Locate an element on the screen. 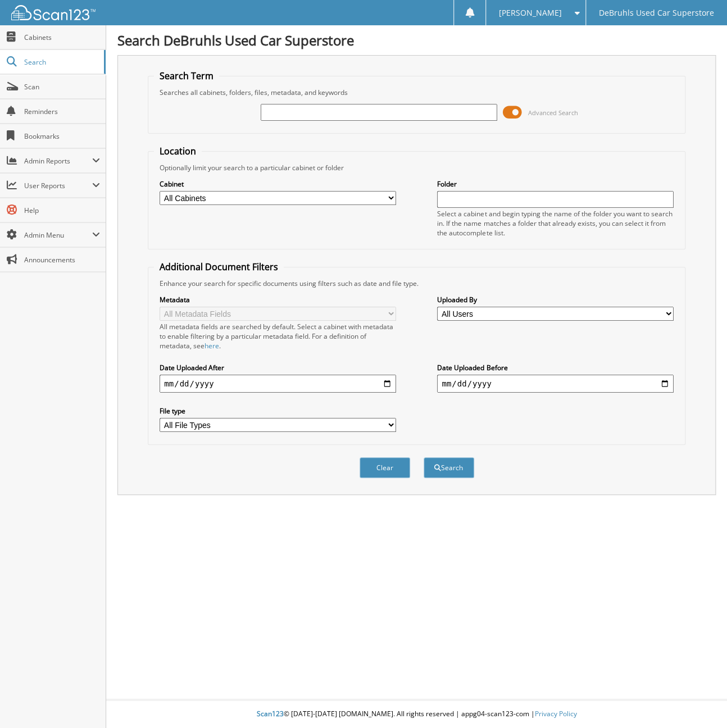 This screenshot has height=728, width=727. span: Reminders is located at coordinates (62, 111).